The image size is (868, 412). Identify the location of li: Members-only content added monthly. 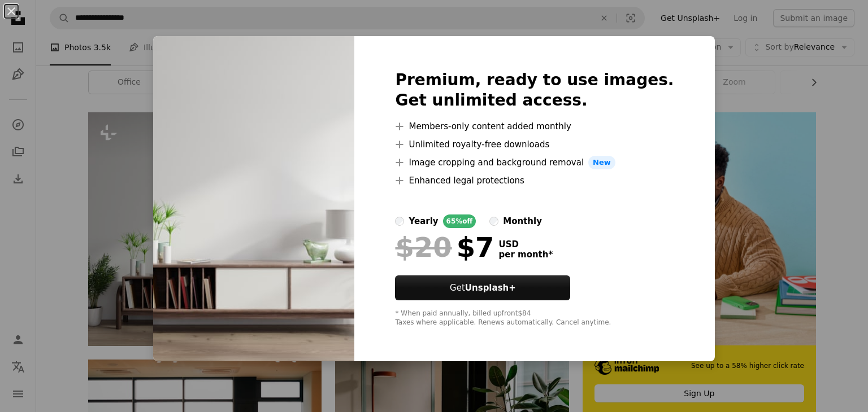
(534, 126).